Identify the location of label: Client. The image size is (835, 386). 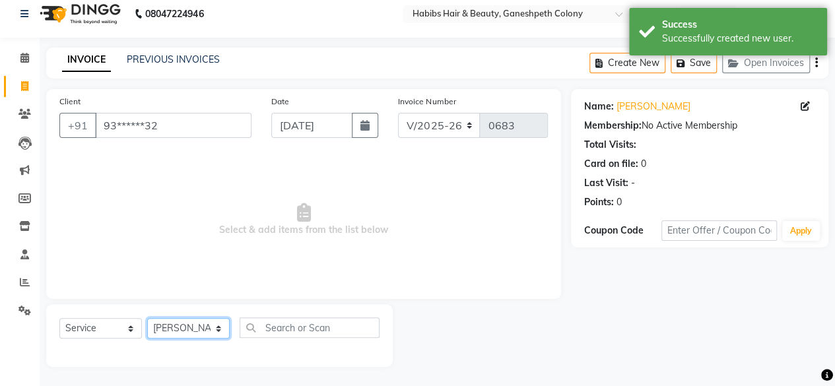
(70, 102).